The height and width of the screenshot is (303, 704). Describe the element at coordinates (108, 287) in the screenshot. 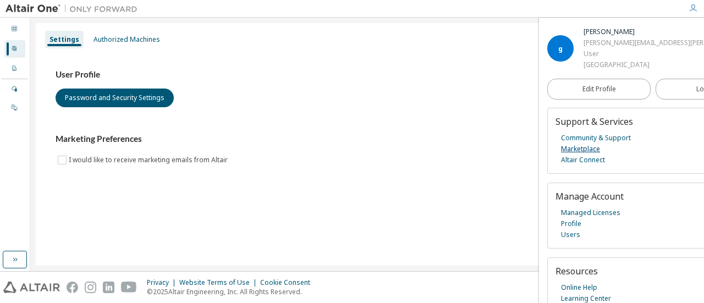

I see `img: linkedin.svg` at that location.